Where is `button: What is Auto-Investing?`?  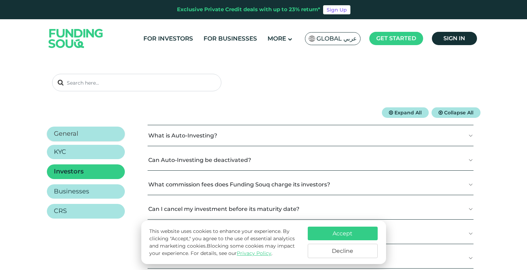 button: What is Auto-Investing? is located at coordinates (310, 135).